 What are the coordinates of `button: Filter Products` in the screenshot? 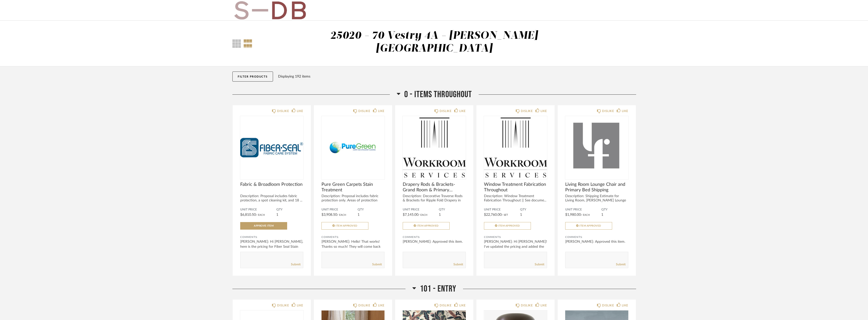 It's located at (253, 76).